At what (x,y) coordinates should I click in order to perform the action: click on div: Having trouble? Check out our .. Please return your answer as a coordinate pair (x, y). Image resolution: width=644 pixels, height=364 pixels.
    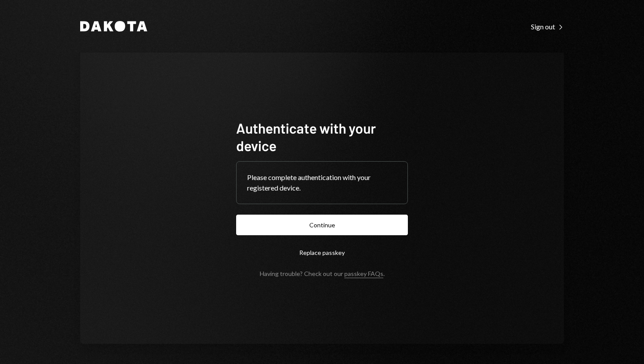
    Looking at the image, I should click on (322, 274).